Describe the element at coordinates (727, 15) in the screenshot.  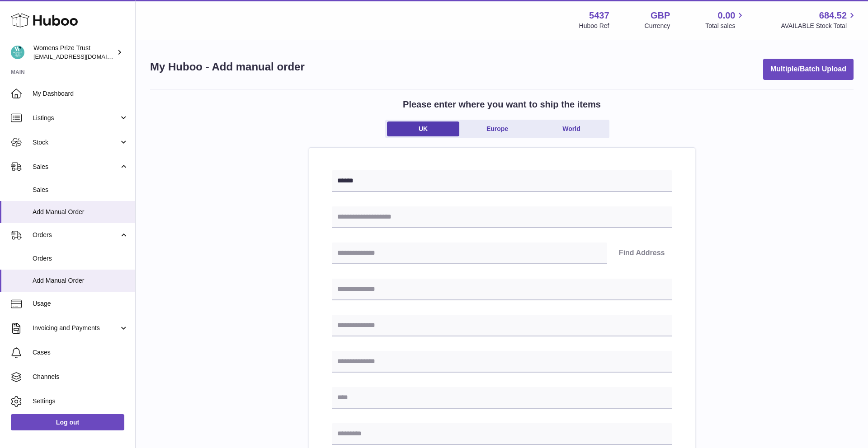
I see `span: 0.00` at that location.